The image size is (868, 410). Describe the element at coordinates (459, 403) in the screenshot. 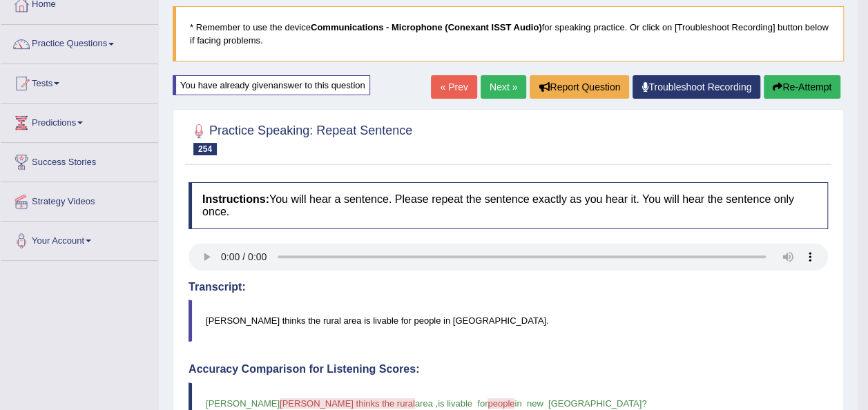

I see `span: livable` at that location.